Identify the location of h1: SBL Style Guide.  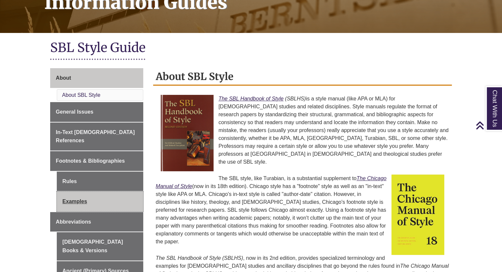
(251, 48).